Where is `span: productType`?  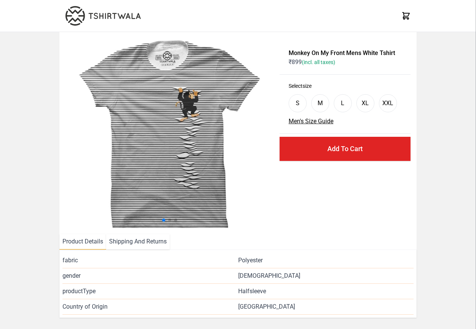
span: productType is located at coordinates (150, 291).